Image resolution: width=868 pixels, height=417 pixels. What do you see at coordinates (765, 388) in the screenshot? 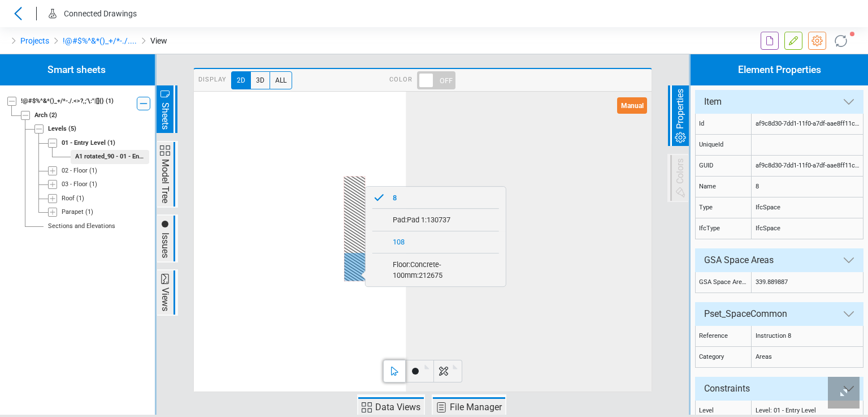
I see `div: Constraints` at bounding box center [765, 388].